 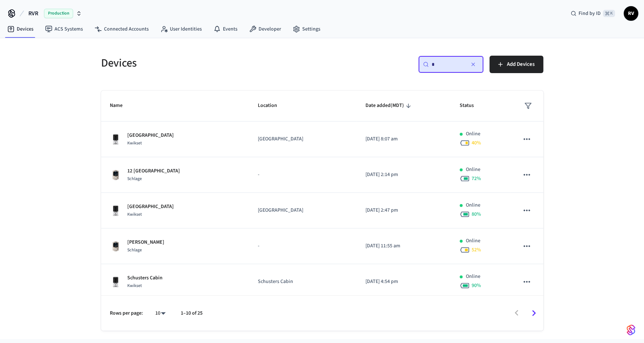 I want to click on p: 1–10 of 25, so click(x=192, y=313).